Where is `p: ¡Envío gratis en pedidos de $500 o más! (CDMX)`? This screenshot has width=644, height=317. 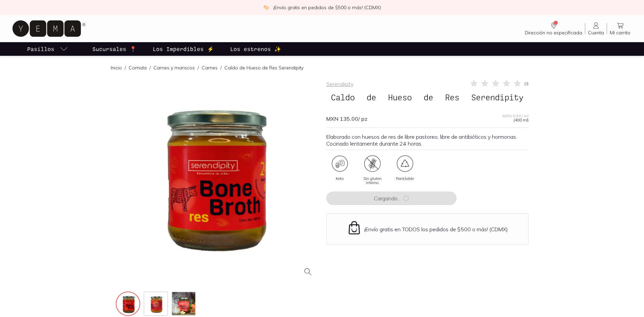
p: ¡Envío gratis en pedidos de $500 o más! (CDMX) is located at coordinates (327, 7).